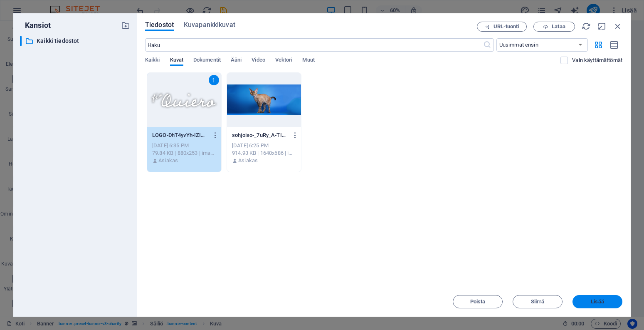  Describe the element at coordinates (209, 25) in the screenshot. I see `span: Kuvapankkikuvat` at that location.